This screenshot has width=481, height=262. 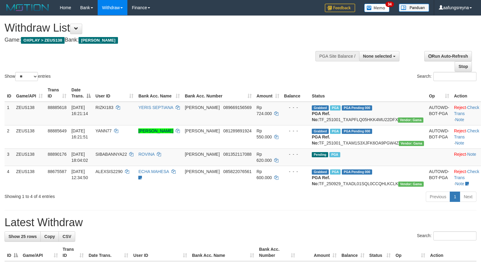 I want to click on h1: Latest Withdraw, so click(x=241, y=222).